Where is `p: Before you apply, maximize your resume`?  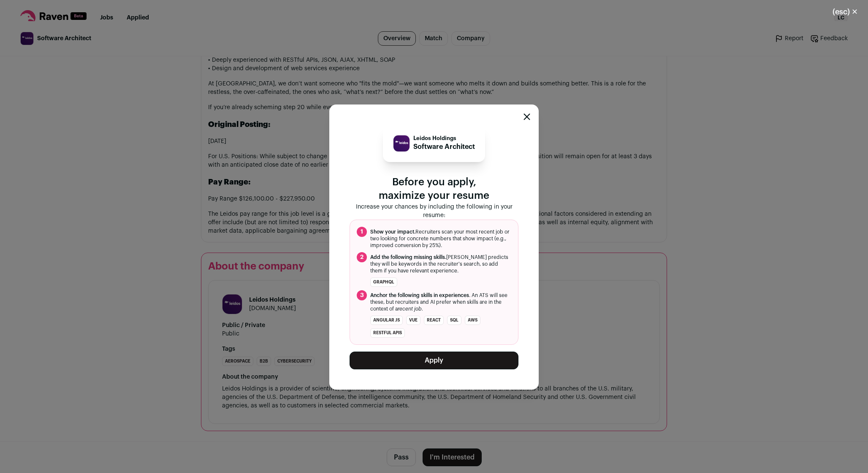 p: Before you apply, maximize your resume is located at coordinates (434, 189).